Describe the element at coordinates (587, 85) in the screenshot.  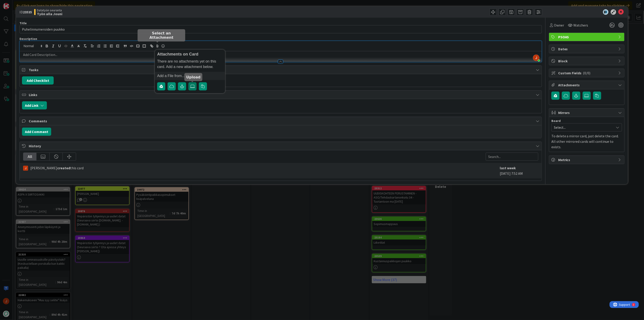
I see `span: Attachments` at that location.